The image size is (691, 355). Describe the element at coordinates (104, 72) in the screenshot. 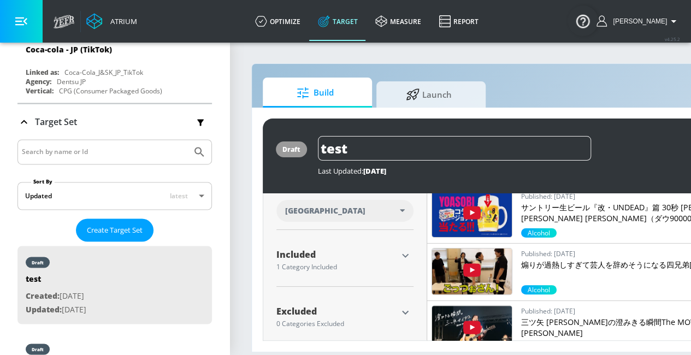

I see `div: Coca-Cola_J&SK_JP_TikTok` at that location.